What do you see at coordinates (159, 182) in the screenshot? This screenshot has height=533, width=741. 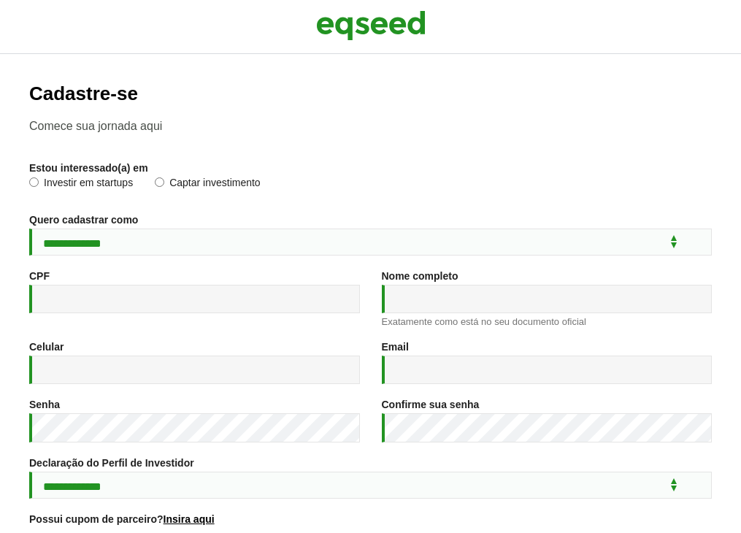 I see `input: Captar investimento` at bounding box center [159, 182].